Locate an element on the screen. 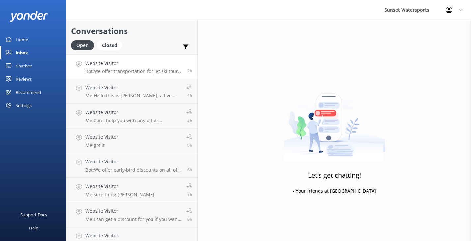 The width and height of the screenshot is (471, 241). span: 01:37pm 10-Aug-2025 (UTC -05:00) America/Cancun is located at coordinates (190, 120).